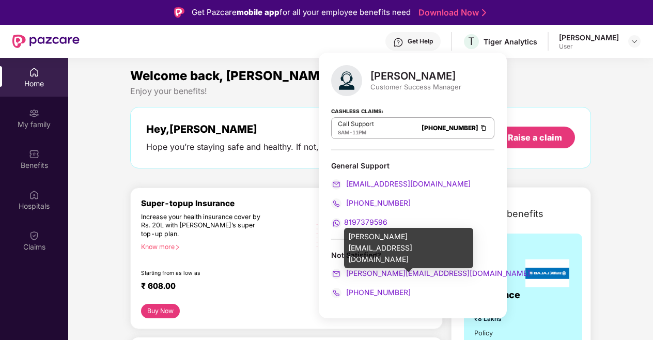 Image resolution: width=653 pixels, height=340 pixels. I want to click on span: 8197379596, so click(366, 222).